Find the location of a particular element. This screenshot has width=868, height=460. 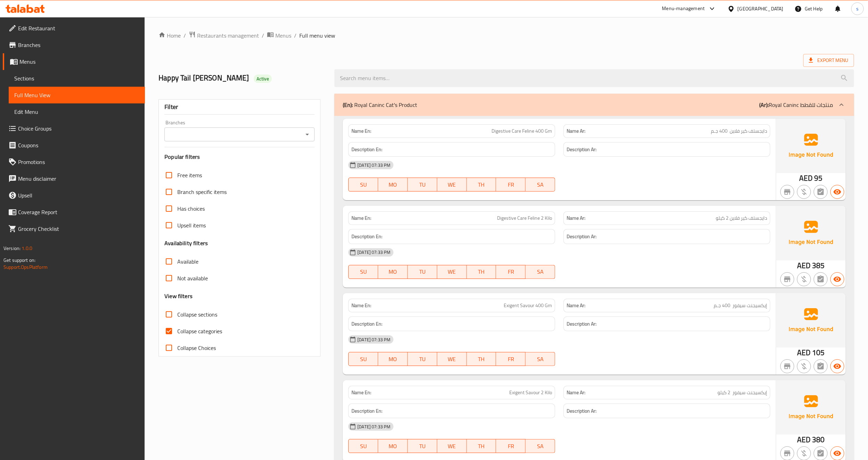

img: Ae5nvW7+0k+MAAAAAElFTkSuQmCC is located at coordinates (811, 407).